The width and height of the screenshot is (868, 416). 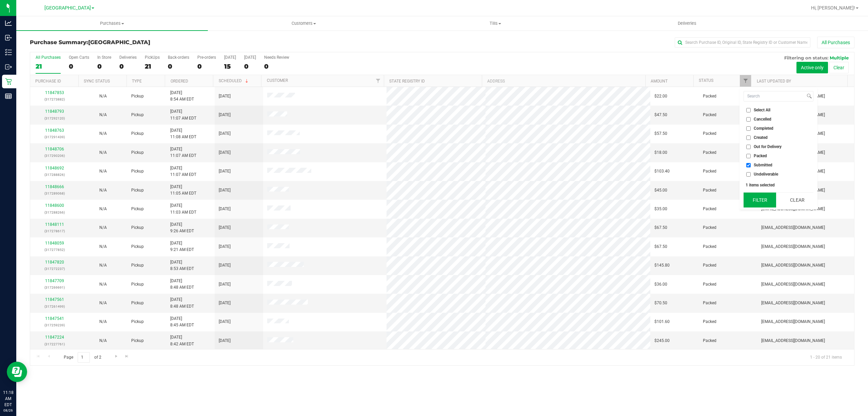 What do you see at coordinates (179, 81) in the screenshot?
I see `a: Ordered` at bounding box center [179, 81].